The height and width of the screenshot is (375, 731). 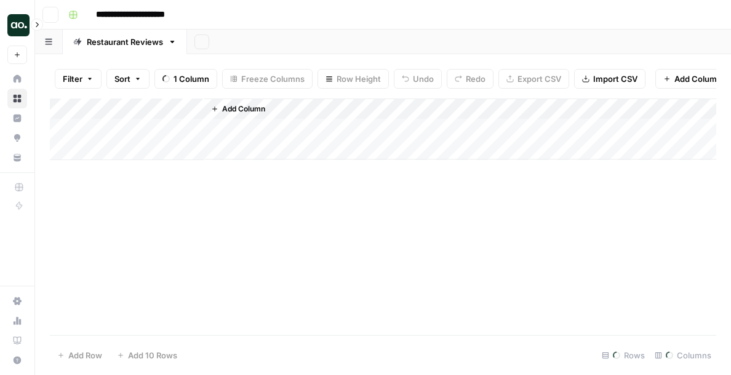 I want to click on button: Export CSV, so click(x=534, y=79).